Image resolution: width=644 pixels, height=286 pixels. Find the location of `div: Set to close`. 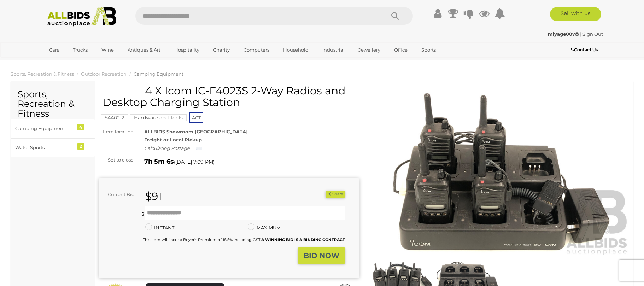

div: Set to close is located at coordinates (116, 160).